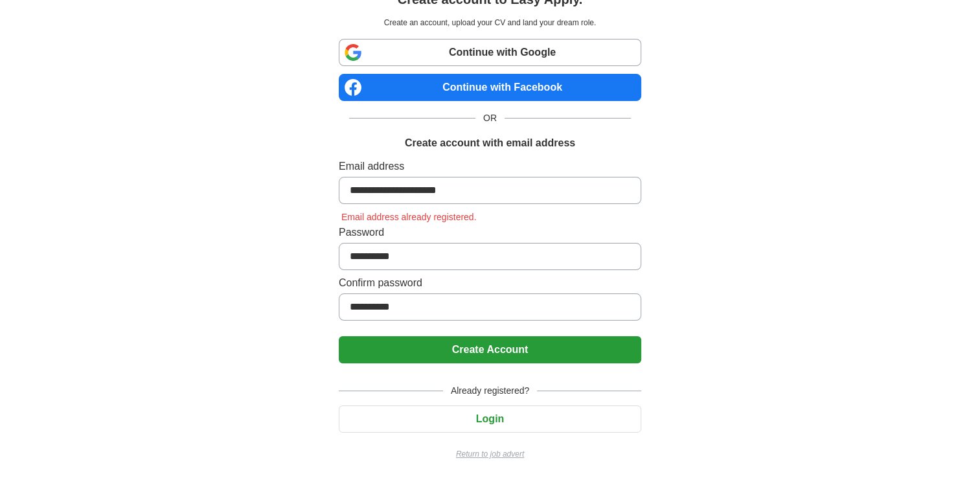  What do you see at coordinates (489, 391) in the screenshot?
I see `span: Already registered?` at bounding box center [489, 391].